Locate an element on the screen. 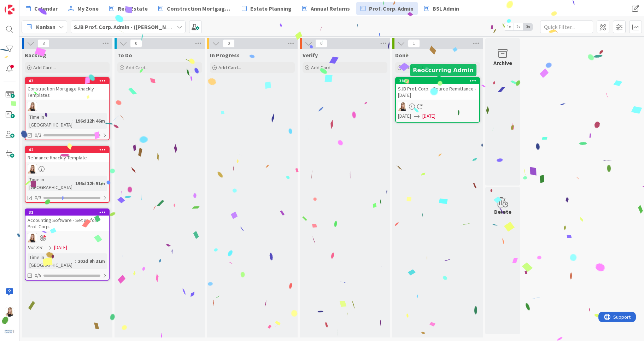  input: Quick Filter... is located at coordinates (567, 27).